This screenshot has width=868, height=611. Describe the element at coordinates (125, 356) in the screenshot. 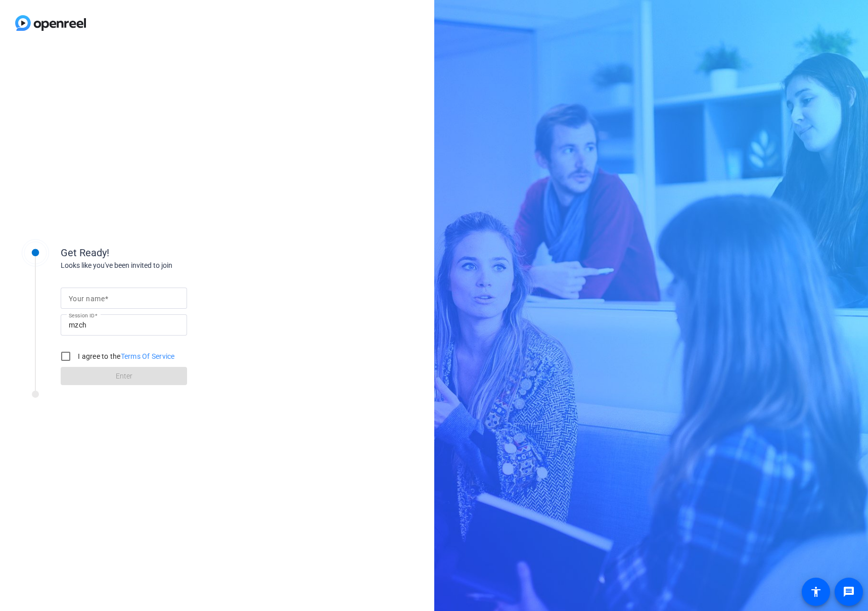

I see `label: I agree to the` at that location.